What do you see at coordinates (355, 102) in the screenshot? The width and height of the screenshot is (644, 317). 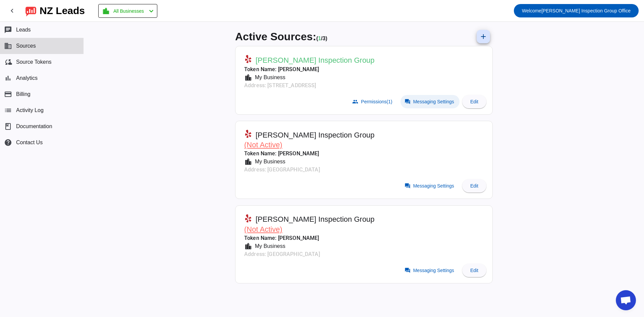 I see `mat-icon: group` at bounding box center [355, 102].